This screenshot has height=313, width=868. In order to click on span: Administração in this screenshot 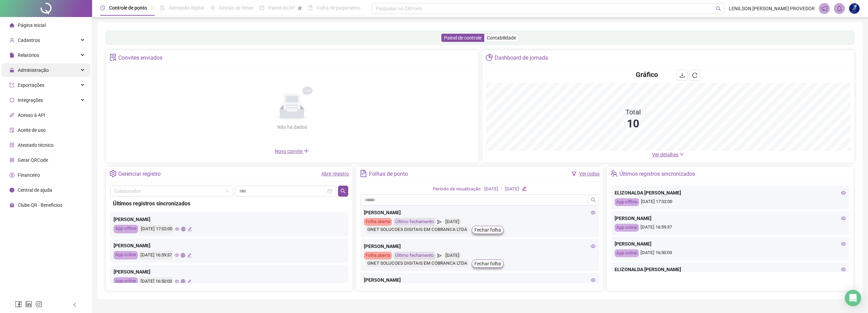, I will do `click(33, 70)`.